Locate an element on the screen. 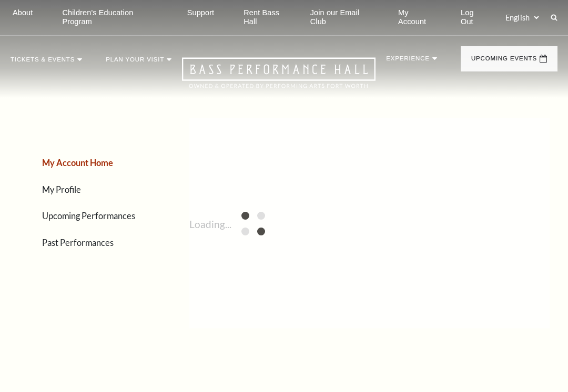  p: Tickets & Events is located at coordinates (43, 62).